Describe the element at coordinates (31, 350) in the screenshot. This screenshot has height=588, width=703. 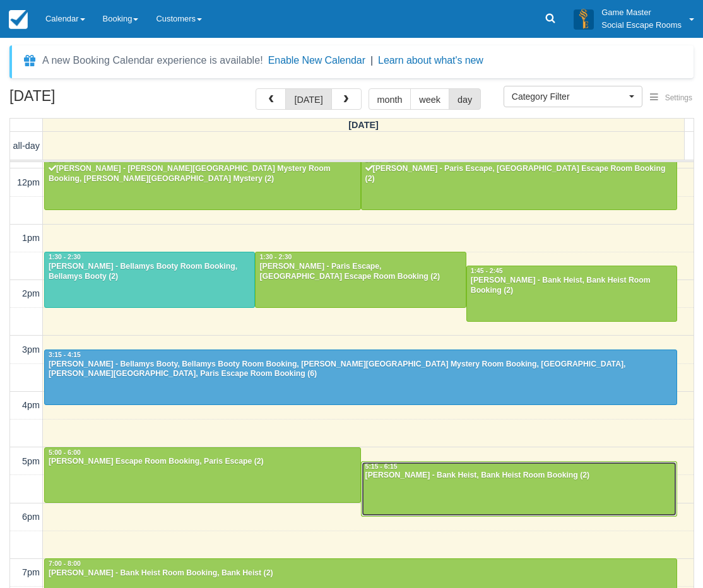
I see `span: 3pm` at that location.